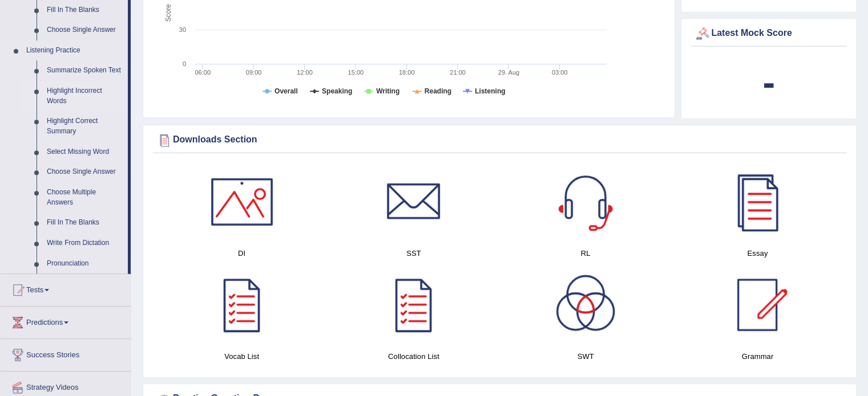 The height and width of the screenshot is (396, 868). Describe the element at coordinates (242, 253) in the screenshot. I see `h4: DI` at that location.